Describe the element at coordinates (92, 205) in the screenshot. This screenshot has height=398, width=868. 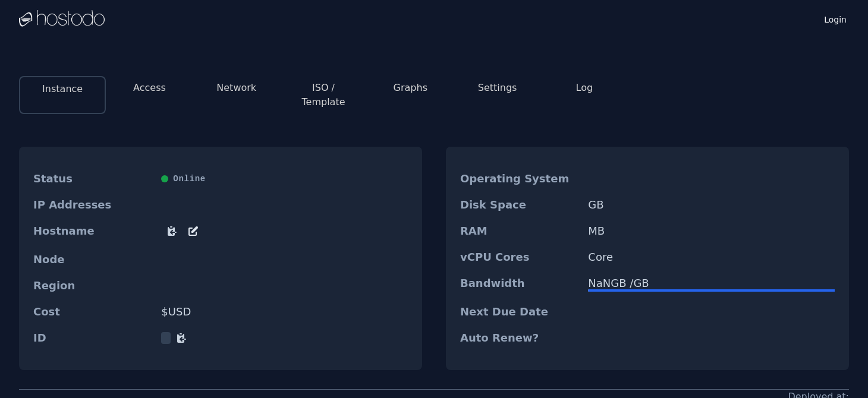
I see `dt: IP Addresses` at that location.